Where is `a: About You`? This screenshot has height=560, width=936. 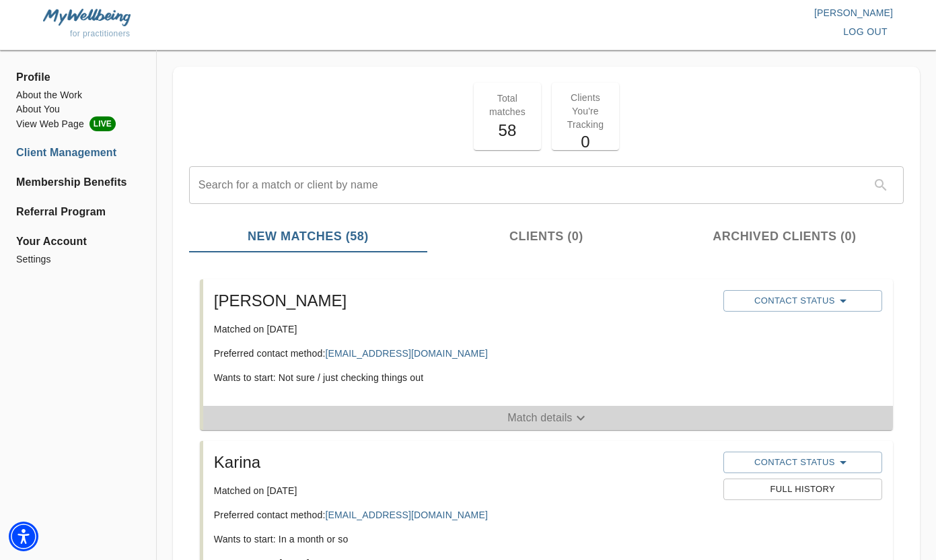 a: About You is located at coordinates (78, 109).